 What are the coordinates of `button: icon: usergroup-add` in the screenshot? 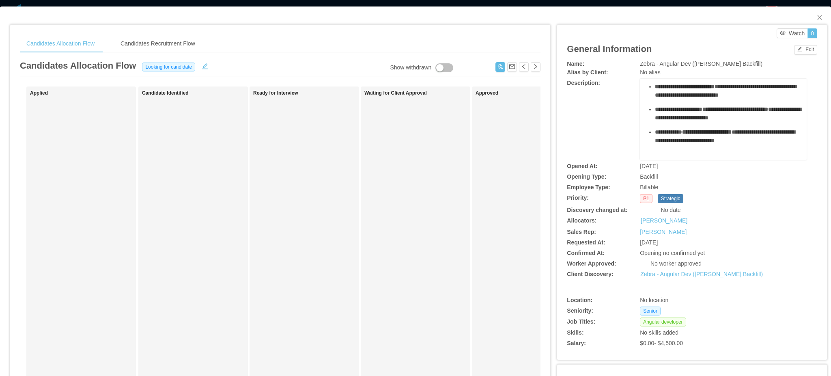 It's located at (500, 67).